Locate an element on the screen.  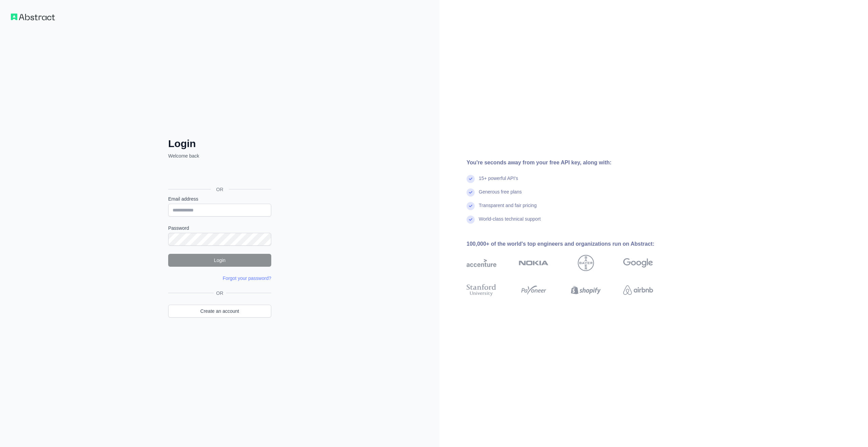
a: Create an account is located at coordinates (220, 311).